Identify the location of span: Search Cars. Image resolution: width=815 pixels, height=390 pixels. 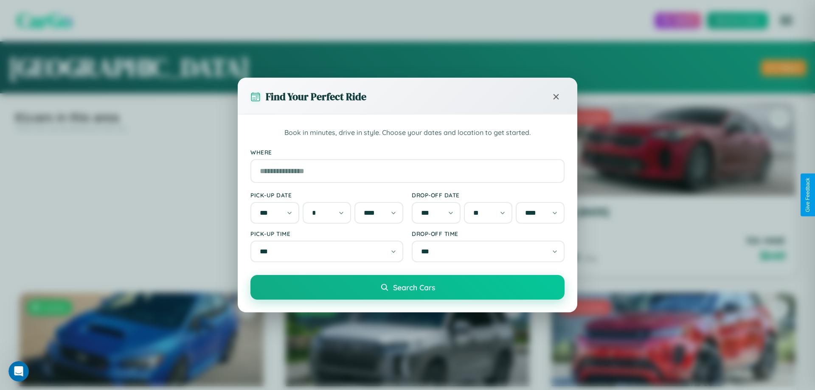
(414, 287).